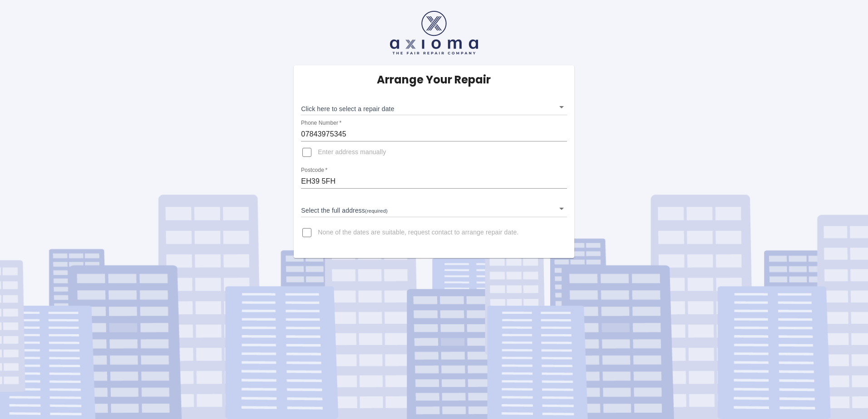 This screenshot has height=419, width=868. Describe the element at coordinates (433, 80) in the screenshot. I see `h5: Arrange Your Repair` at that location.